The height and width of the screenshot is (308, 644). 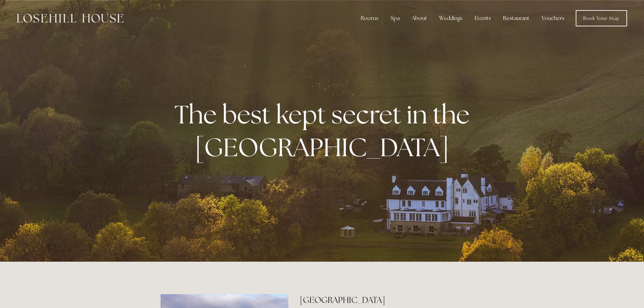 What do you see at coordinates (70, 18) in the screenshot?
I see `img: Losehill House` at bounding box center [70, 18].